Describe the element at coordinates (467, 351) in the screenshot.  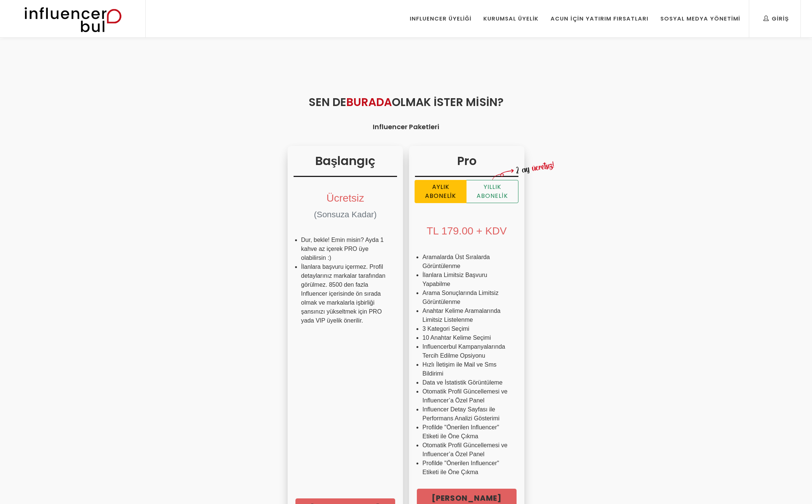
I see `li: Influencerbul Kampanyalarında Tercih Edilme Opsiyonu` at that location.